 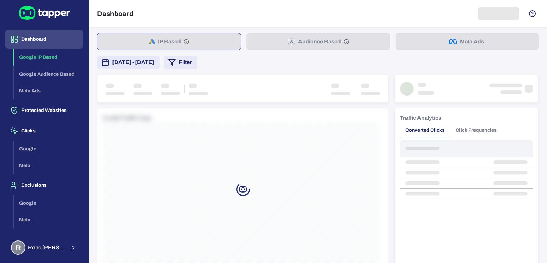 What do you see at coordinates (44, 111) in the screenshot?
I see `button: Protected Websites` at bounding box center [44, 111].